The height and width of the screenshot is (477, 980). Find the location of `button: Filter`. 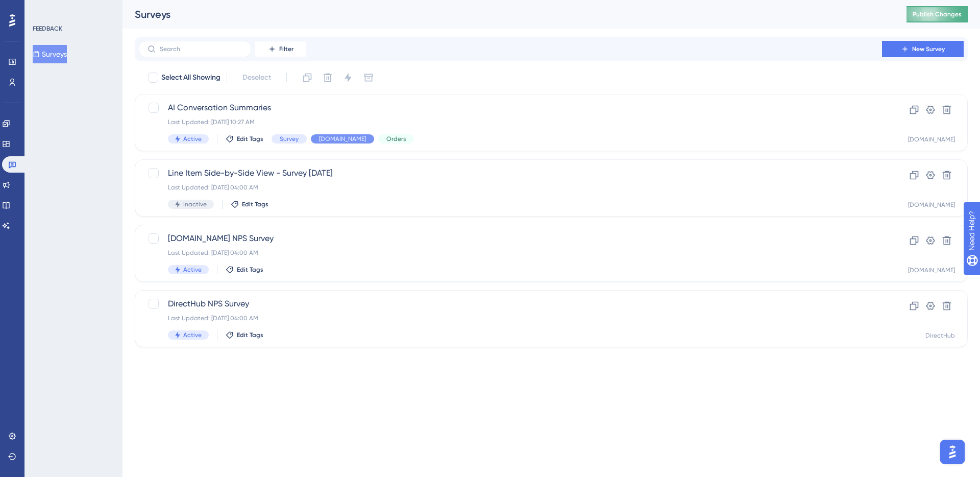

button: Filter is located at coordinates (281, 49).